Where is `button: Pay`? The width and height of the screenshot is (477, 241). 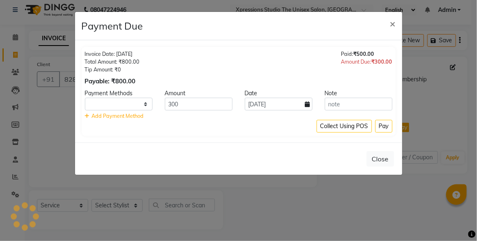
button: Pay is located at coordinates (384, 126).